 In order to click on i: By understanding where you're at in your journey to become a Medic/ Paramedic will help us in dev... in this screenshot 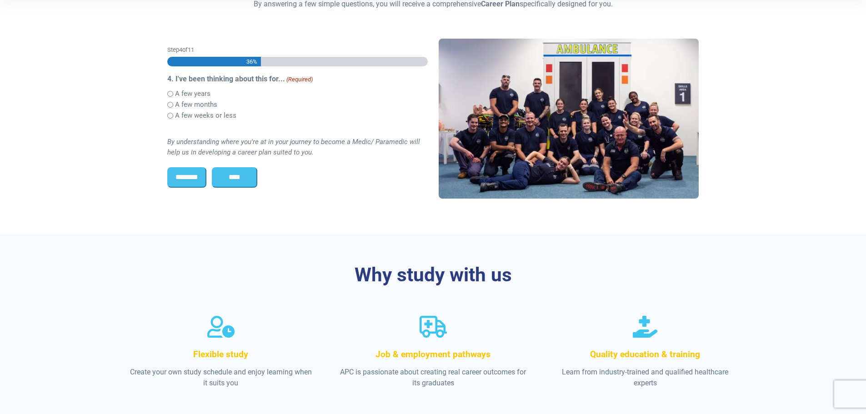, I will do `click(294, 147)`.